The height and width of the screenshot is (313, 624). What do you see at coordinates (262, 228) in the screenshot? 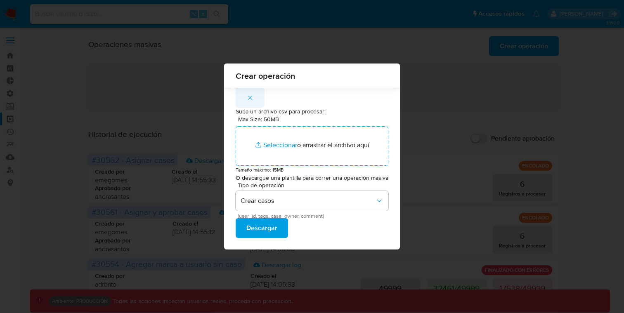
I see `button: Descargar` at bounding box center [262, 228].